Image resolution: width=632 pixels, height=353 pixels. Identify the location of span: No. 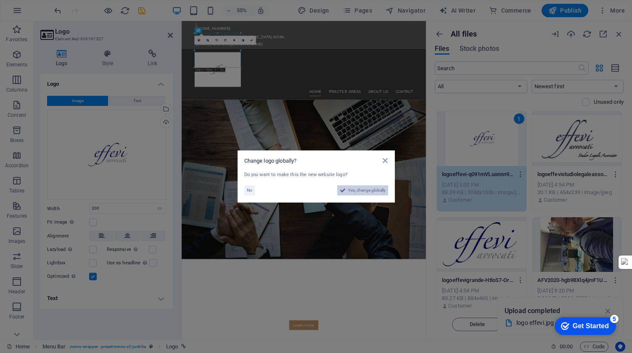
(249, 190).